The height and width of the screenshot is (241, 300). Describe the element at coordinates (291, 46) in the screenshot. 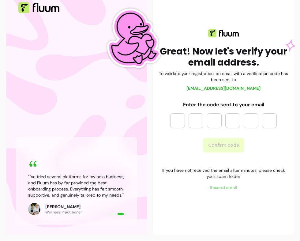

I see `img: Star Pink` at that location.